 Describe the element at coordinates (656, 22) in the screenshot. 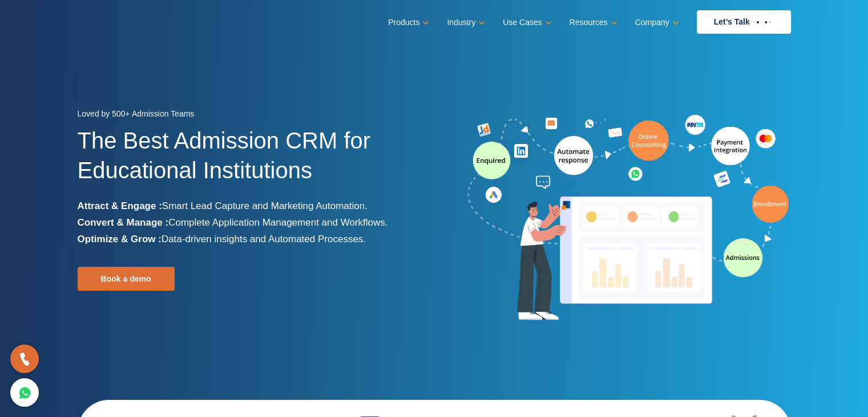

I see `a: Company` at that location.